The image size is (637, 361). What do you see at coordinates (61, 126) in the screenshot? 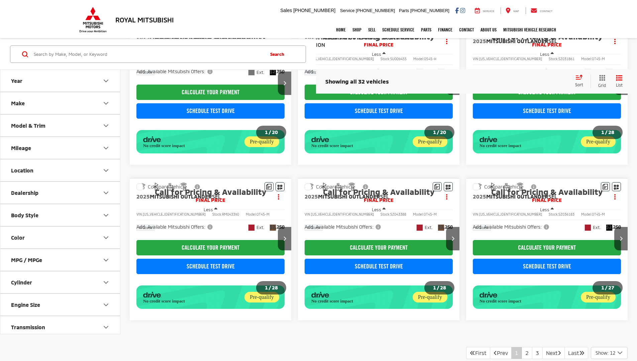
I see `button: Model & TrimModel & Trim` at bounding box center [61, 126].